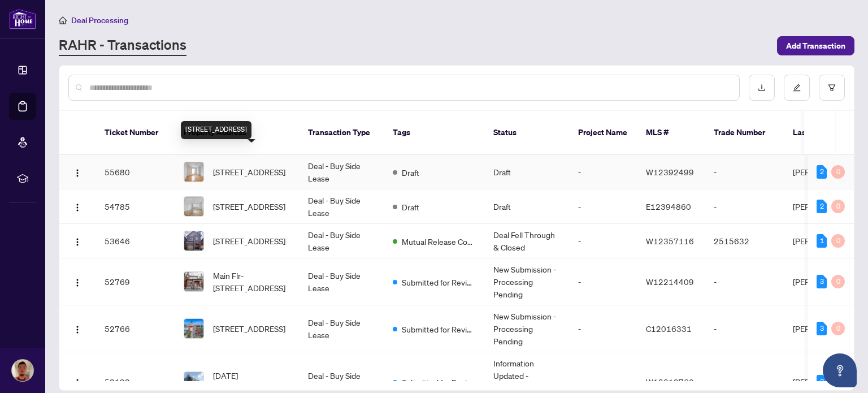  Describe the element at coordinates (122, 46) in the screenshot. I see `a: RAHR - Transactions` at that location.